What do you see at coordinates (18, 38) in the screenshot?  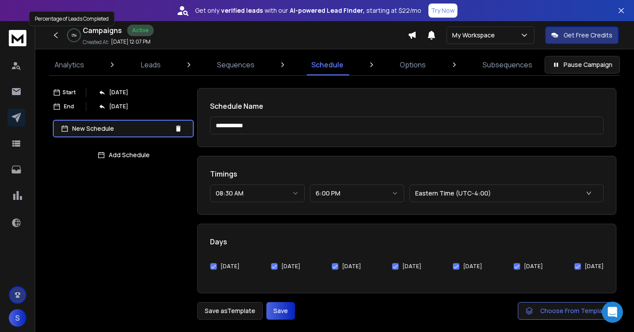 I see `img: logo` at bounding box center [18, 38].